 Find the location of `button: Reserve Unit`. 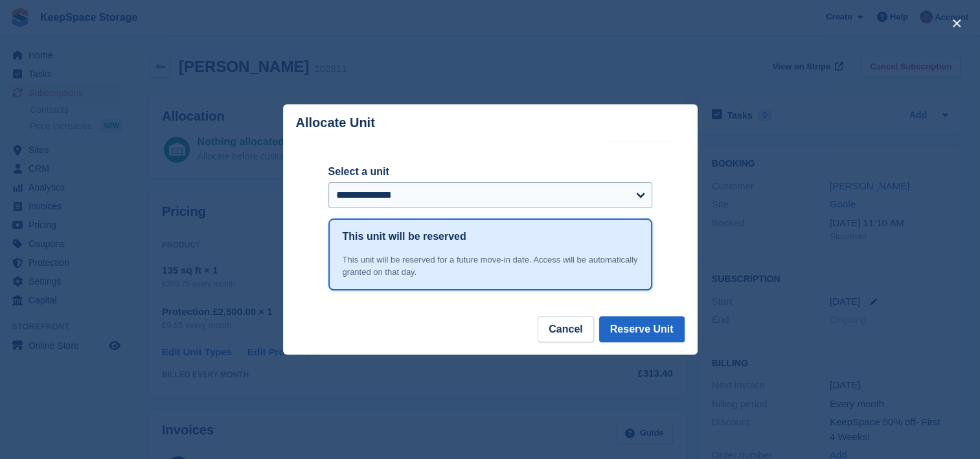

button: Reserve Unit is located at coordinates (641, 329).